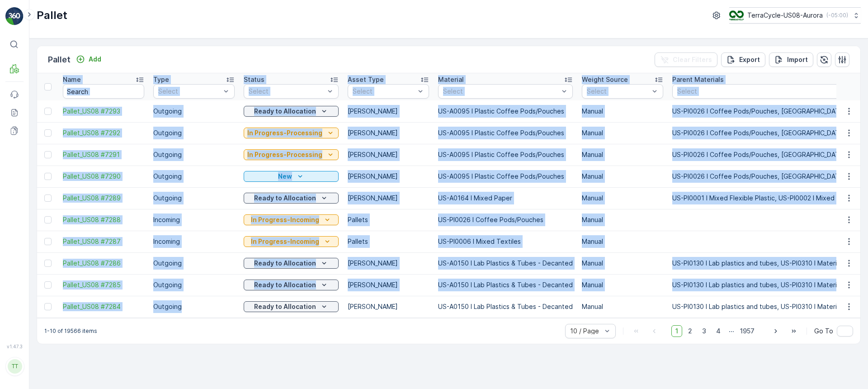  I want to click on td: US-PI0026 I Coffee Pods/Pouches, so click(506, 219).